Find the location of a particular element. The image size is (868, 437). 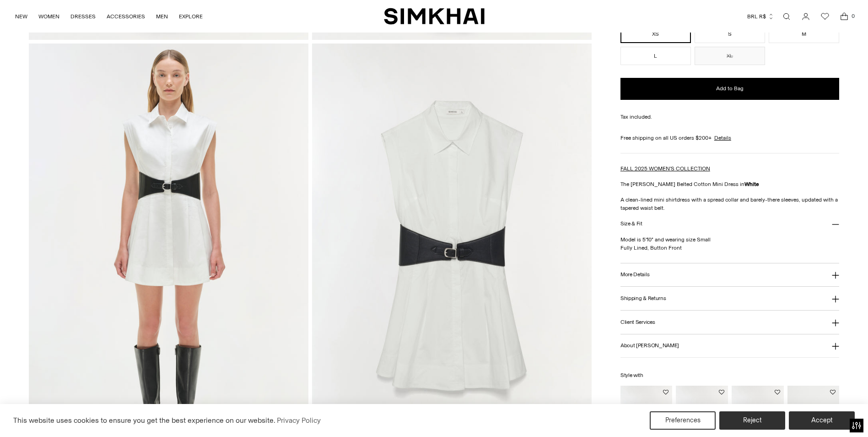

a: Go to the account page is located at coordinates (806, 16).